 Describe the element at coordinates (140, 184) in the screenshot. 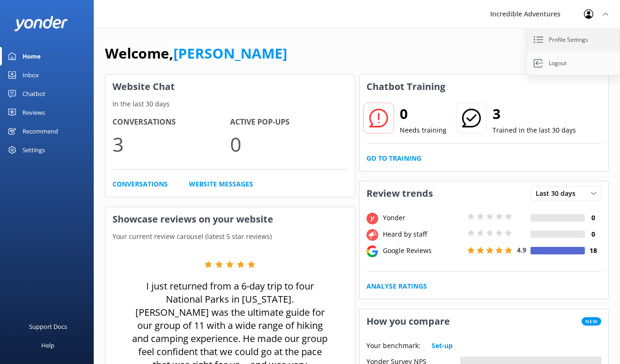

I see `a: Conversations` at that location.